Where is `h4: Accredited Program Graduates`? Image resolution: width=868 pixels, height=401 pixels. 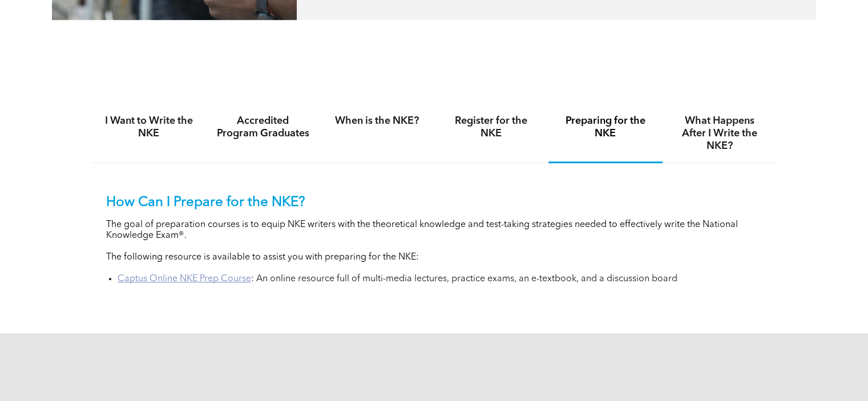 h4: Accredited Program Graduates is located at coordinates (263, 127).